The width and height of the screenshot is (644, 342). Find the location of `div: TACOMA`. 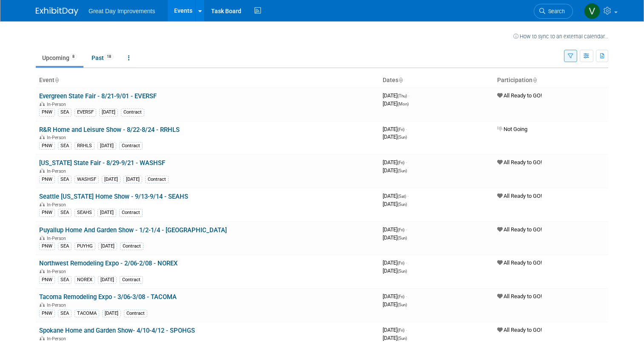

div: TACOMA is located at coordinates (87, 314).